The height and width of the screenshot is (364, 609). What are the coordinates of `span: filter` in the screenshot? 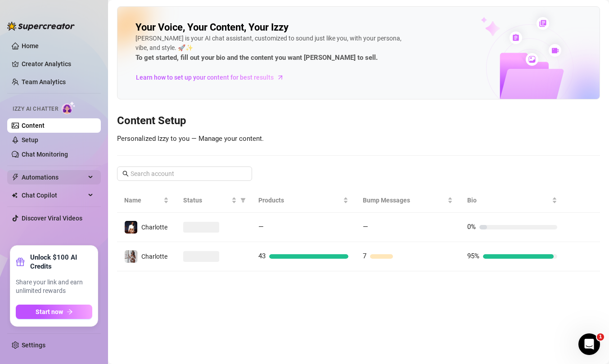 It's located at (243, 200).